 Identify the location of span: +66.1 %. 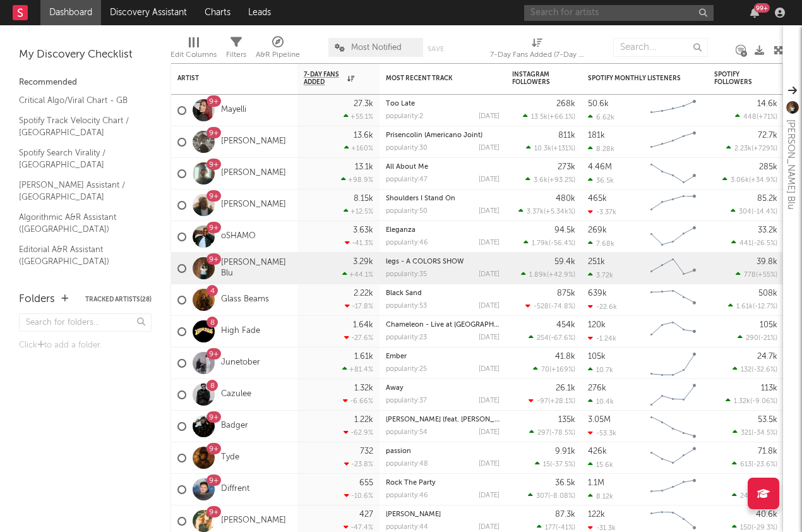
(562, 117).